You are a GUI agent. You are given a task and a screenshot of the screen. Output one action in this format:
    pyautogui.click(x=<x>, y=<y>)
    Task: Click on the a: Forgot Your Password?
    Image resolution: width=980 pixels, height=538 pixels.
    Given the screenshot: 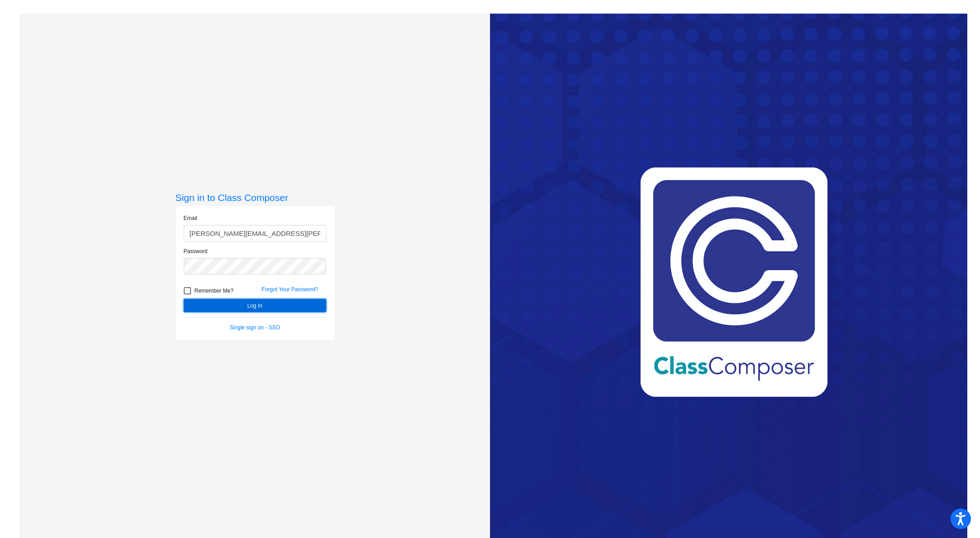 What is the action you would take?
    pyautogui.click(x=290, y=289)
    